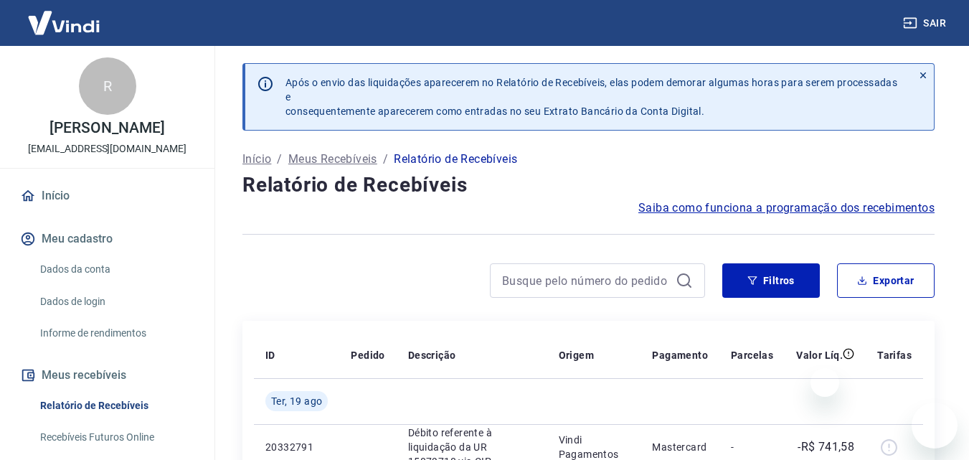 The image size is (969, 460). Describe the element at coordinates (751, 355) in the screenshot. I see `p: Parcelas` at that location.